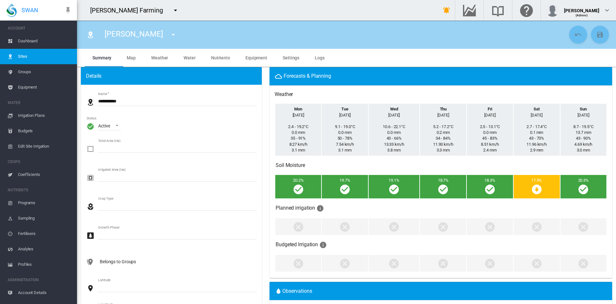 Image resolution: width=616 pixels, height=304 pixels. Describe the element at coordinates (40, 190) in the screenshot. I see `span: NUTRIENTS` at that location.